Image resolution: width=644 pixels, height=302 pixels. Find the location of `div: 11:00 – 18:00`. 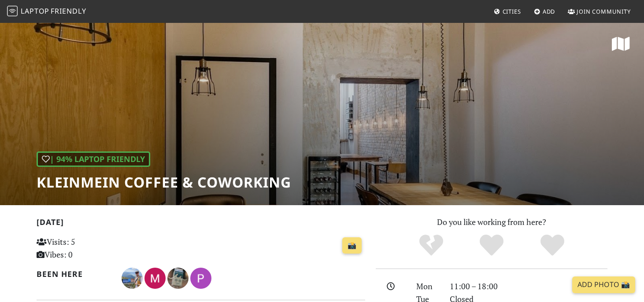

div: 11:00 – 18:00 is located at coordinates (528, 286).